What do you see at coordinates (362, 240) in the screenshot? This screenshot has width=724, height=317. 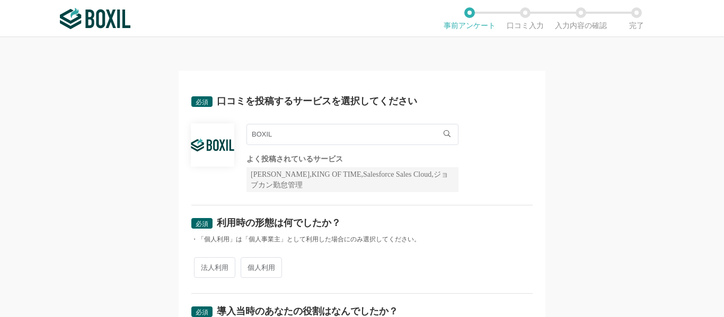 I see `div: ・「個人利用」は「個人事業主」として利用した場合にのみ選択してください。` at bounding box center [362, 240].